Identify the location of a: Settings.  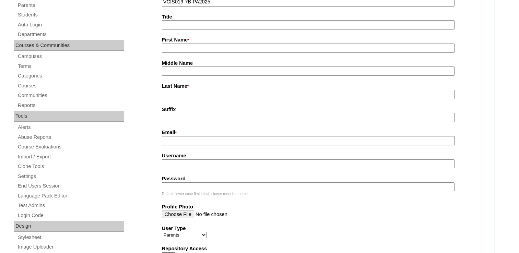
(71, 176).